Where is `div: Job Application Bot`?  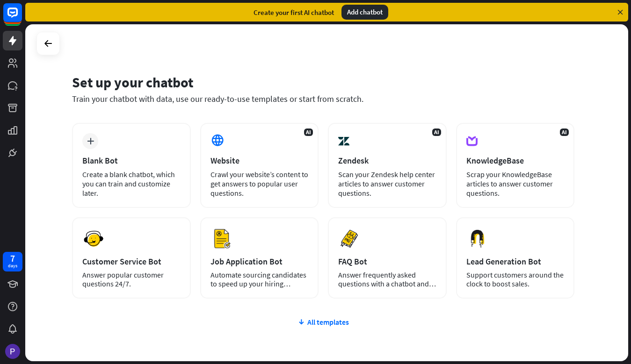
div: Job Application Bot is located at coordinates (260, 261).